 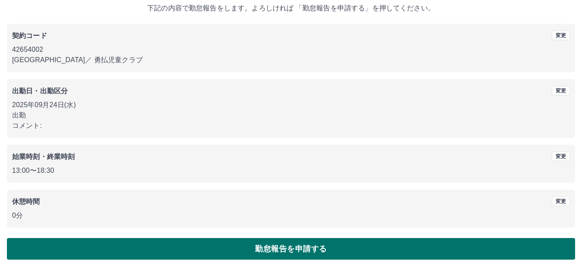 I want to click on p: 出勤, so click(x=291, y=115).